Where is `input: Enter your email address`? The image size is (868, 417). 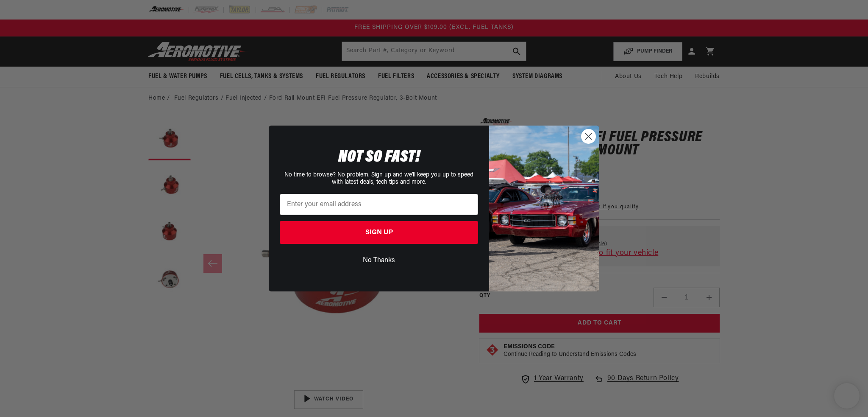
input: Enter your email address is located at coordinates (379, 205).